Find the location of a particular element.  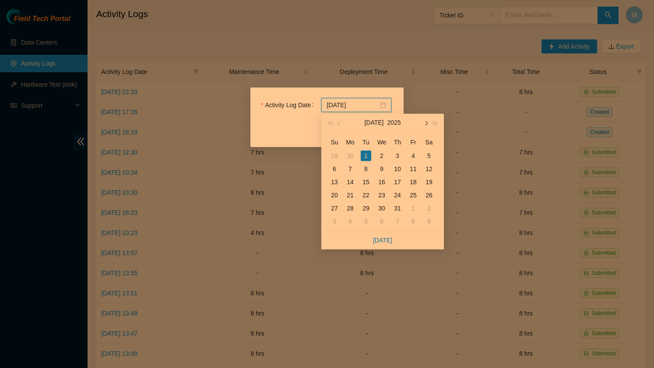

div: 25 is located at coordinates (413, 195).